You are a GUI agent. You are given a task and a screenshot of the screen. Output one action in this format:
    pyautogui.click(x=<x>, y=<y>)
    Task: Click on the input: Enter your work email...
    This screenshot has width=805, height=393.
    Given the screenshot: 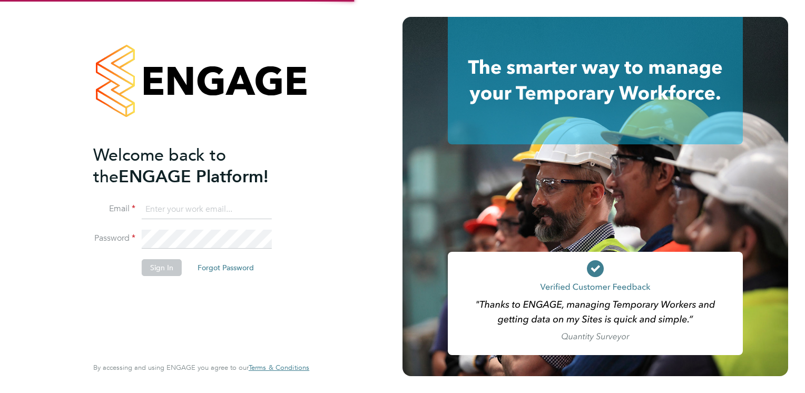 What is the action you would take?
    pyautogui.click(x=207, y=210)
    